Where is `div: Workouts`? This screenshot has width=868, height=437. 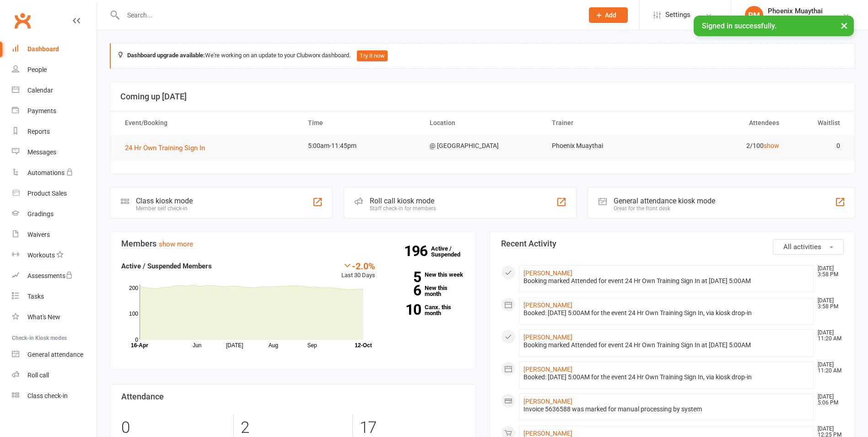 div: Workouts is located at coordinates (41, 255).